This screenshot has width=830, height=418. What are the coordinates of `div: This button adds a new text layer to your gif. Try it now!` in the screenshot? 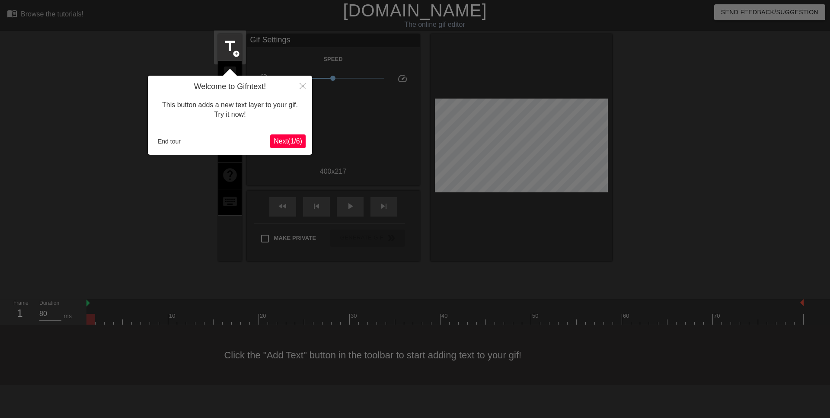 It's located at (230, 110).